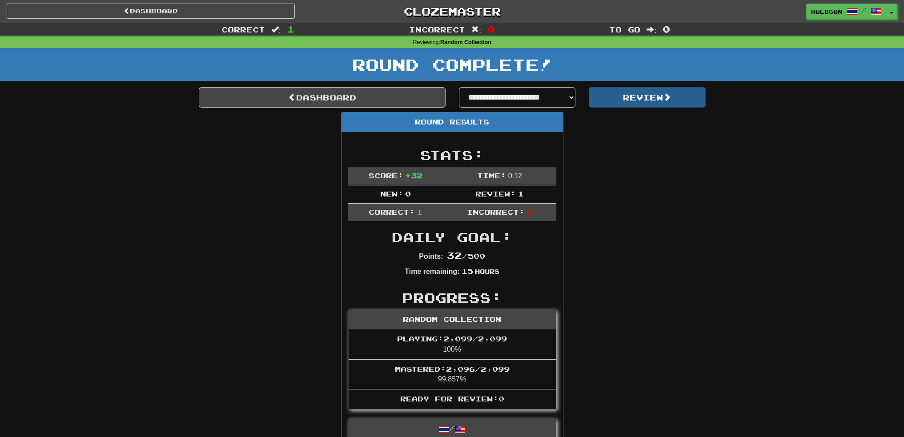  What do you see at coordinates (487, 271) in the screenshot?
I see `small: Hours` at bounding box center [487, 271].